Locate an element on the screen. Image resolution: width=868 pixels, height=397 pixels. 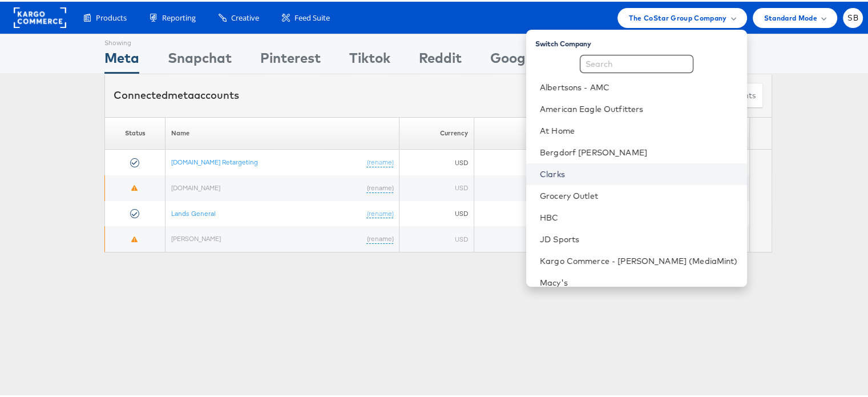
th: Status is located at coordinates (135, 132).